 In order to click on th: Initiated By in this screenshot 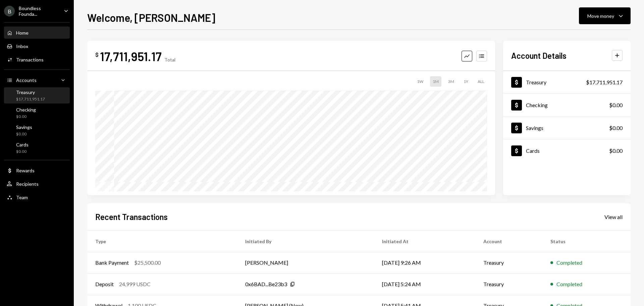, I will do `click(306, 241)`.